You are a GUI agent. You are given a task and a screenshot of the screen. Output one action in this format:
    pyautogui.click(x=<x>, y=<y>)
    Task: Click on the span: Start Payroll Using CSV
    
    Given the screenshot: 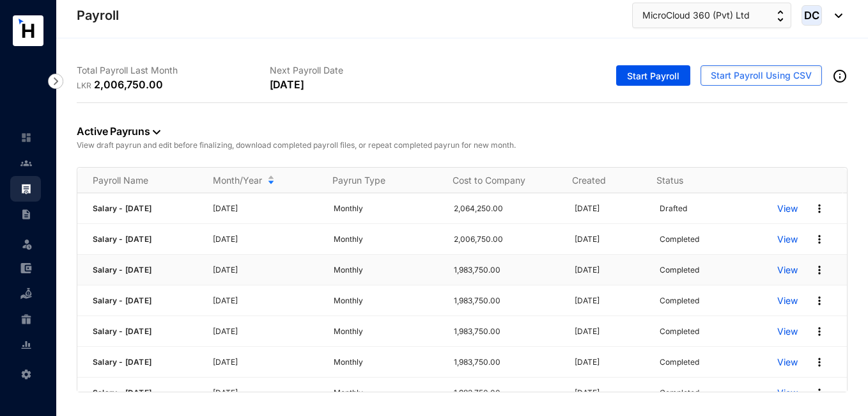 What is the action you would take?
    pyautogui.click(x=761, y=75)
    